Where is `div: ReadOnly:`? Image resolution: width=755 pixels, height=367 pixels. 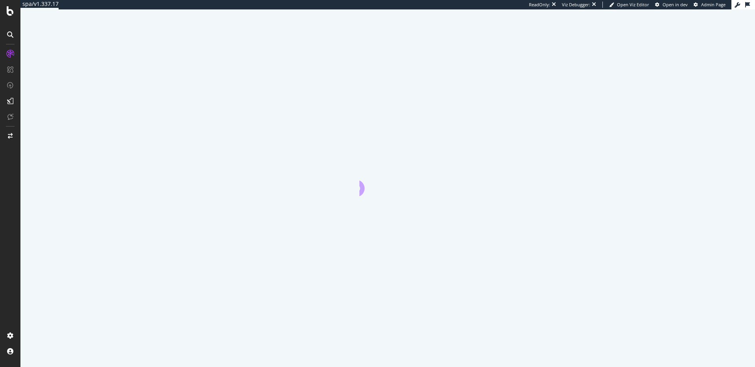 div: ReadOnly: is located at coordinates (539, 5).